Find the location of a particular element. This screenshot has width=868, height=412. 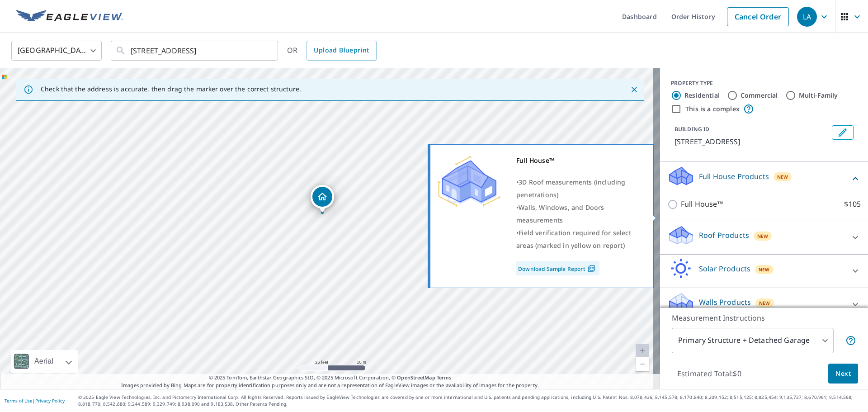

button: Next is located at coordinates (844, 374).